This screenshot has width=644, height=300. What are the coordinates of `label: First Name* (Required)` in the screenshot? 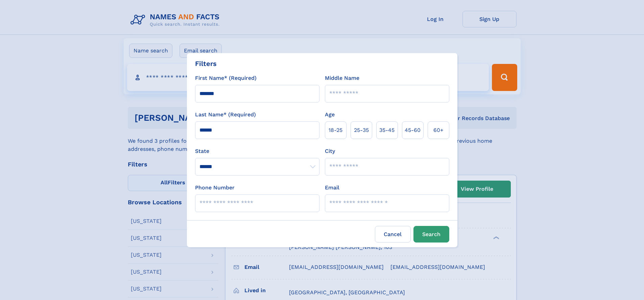 It's located at (226, 78).